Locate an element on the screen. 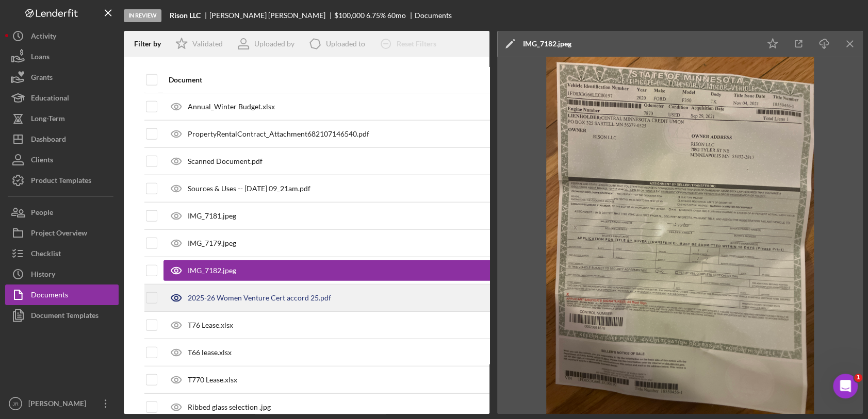 The height and width of the screenshot is (419, 868). div: Document is located at coordinates (373, 80).